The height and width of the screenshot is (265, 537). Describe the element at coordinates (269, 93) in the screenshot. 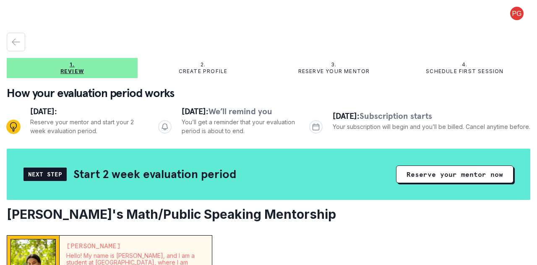

I see `p: How your evaluation period works` at that location.